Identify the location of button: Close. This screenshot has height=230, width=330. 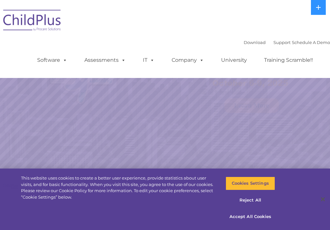
(323, 199).